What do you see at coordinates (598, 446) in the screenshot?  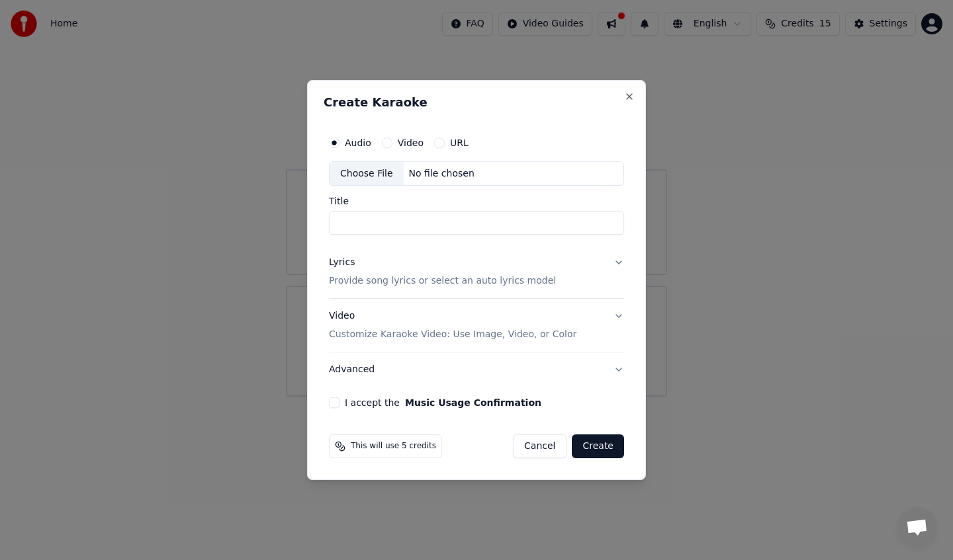 I see `button: Create` at bounding box center [598, 446].